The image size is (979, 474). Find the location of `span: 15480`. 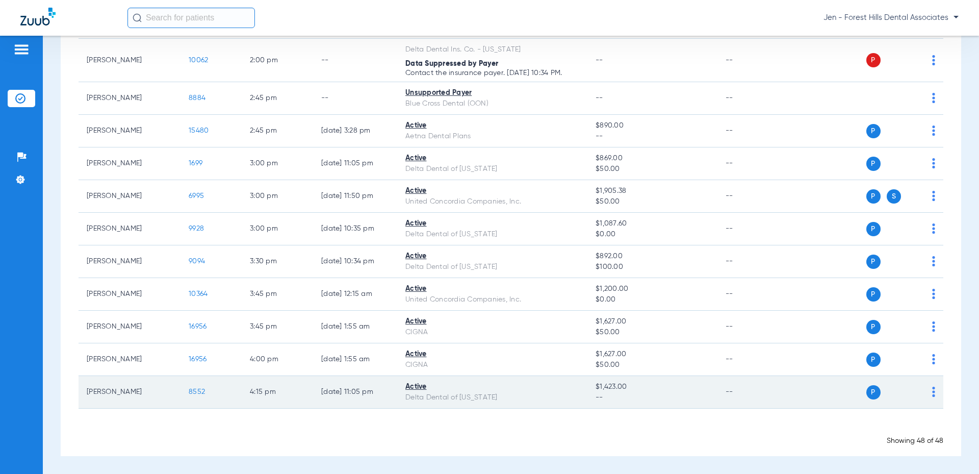

span: 15480 is located at coordinates (198, 131).